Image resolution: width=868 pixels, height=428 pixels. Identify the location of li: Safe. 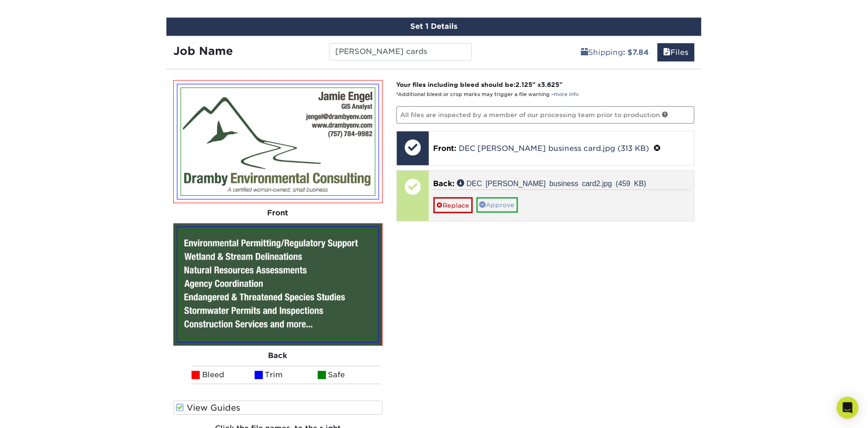
(349, 375).